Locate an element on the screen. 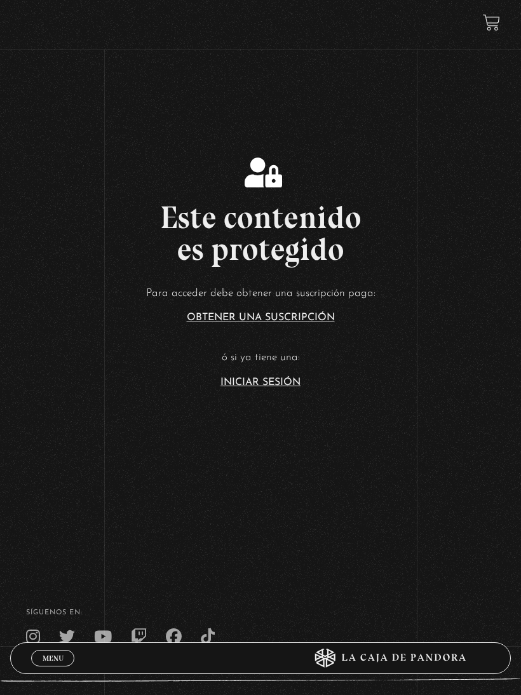 Image resolution: width=521 pixels, height=695 pixels. h4: SÍguenos en: is located at coordinates (260, 612).